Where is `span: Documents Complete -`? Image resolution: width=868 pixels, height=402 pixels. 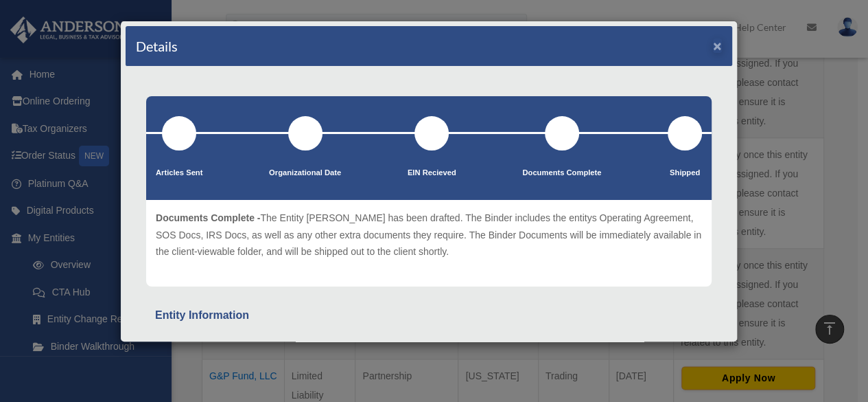 span: Documents Complete - is located at coordinates (208, 217).